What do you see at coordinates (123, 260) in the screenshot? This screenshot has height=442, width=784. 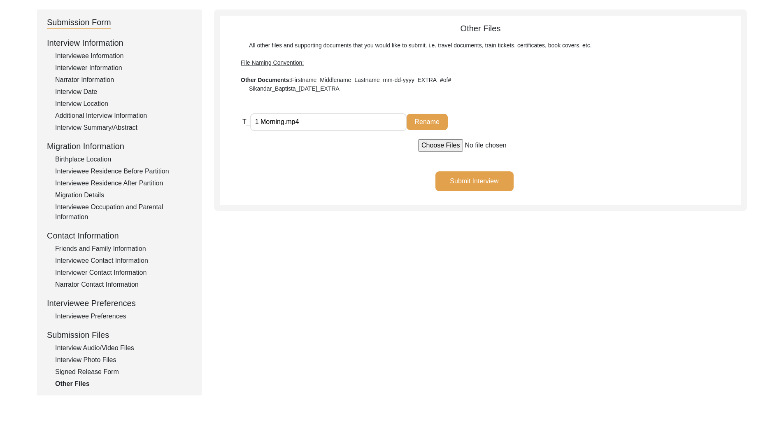 I see `div: Interviewee Contact Information` at bounding box center [123, 260].